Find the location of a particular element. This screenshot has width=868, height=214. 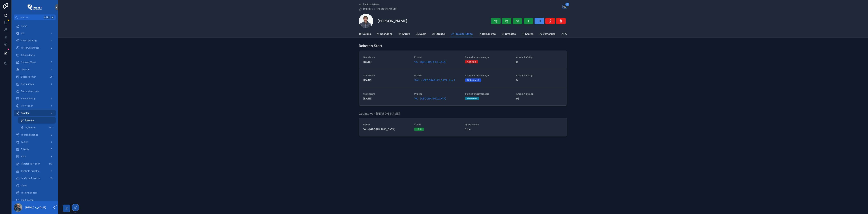

a: KPI is located at coordinates (35, 33).